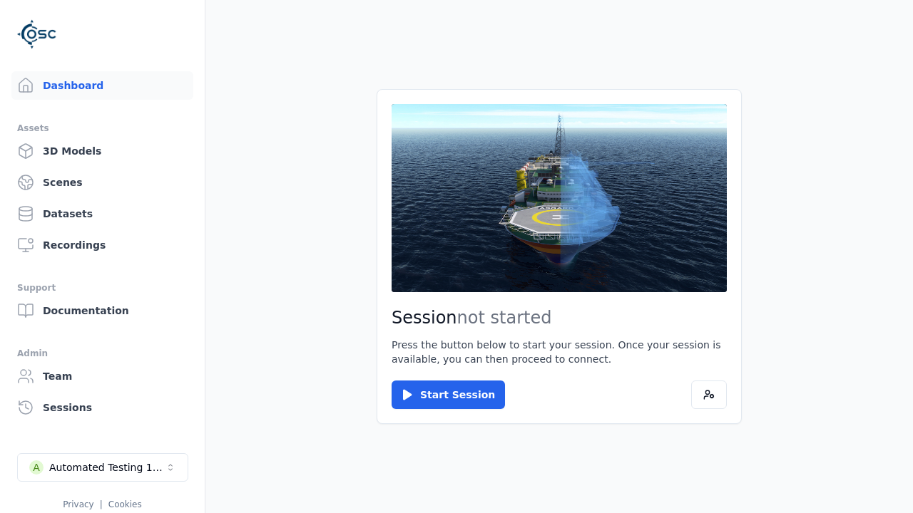 Image resolution: width=913 pixels, height=513 pixels. What do you see at coordinates (559, 352) in the screenshot?
I see `p: Press the button below to start your session. Once your session is available, you can then procee...` at bounding box center [559, 352].